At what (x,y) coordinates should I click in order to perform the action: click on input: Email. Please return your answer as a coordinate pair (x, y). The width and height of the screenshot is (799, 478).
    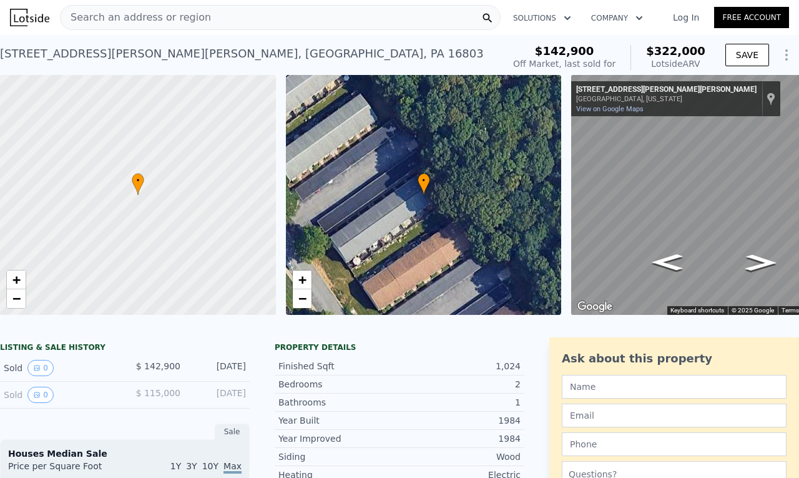
    Looking at the image, I should click on (675, 415).